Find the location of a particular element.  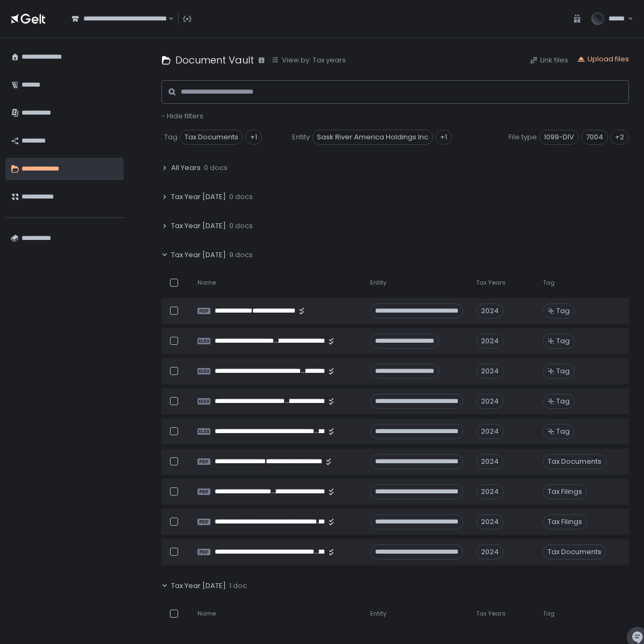

span: 1 doc is located at coordinates (238, 586).